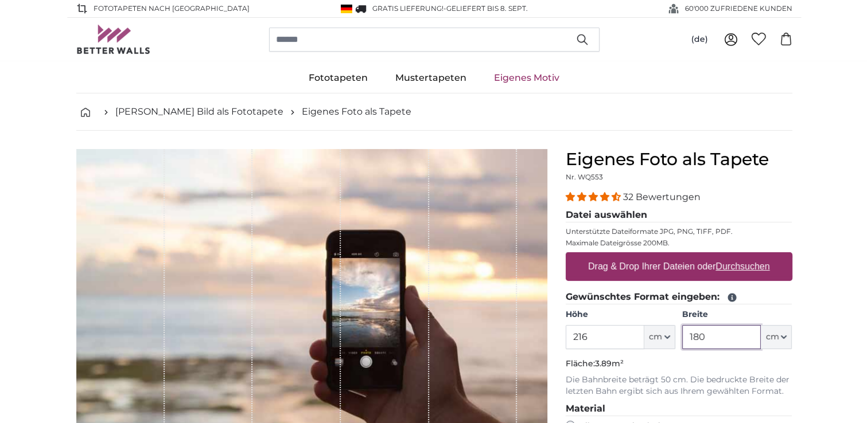 This screenshot has height=423, width=868. I want to click on span: 60'000 ZUFRIEDENE KUNDEN, so click(738, 8).